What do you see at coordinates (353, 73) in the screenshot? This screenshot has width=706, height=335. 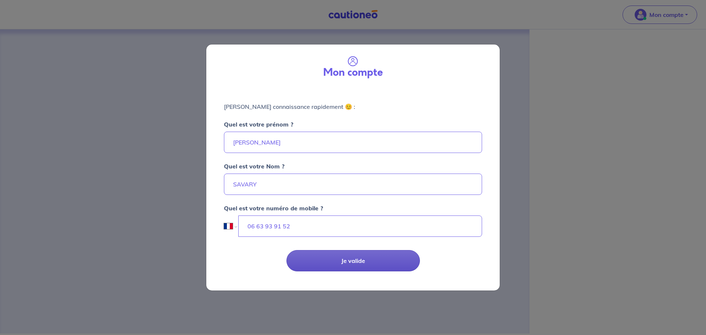 I see `h3: Mon compte` at bounding box center [353, 73].